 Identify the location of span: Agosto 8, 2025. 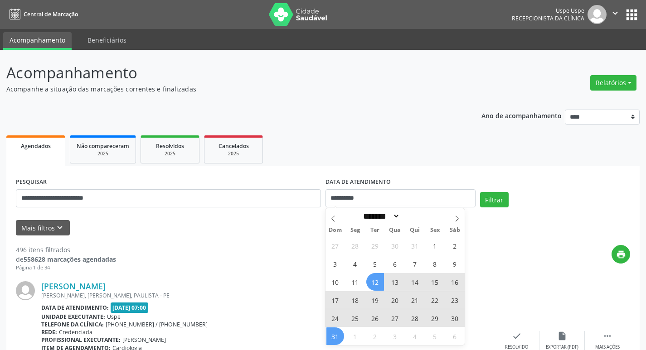
(434, 264).